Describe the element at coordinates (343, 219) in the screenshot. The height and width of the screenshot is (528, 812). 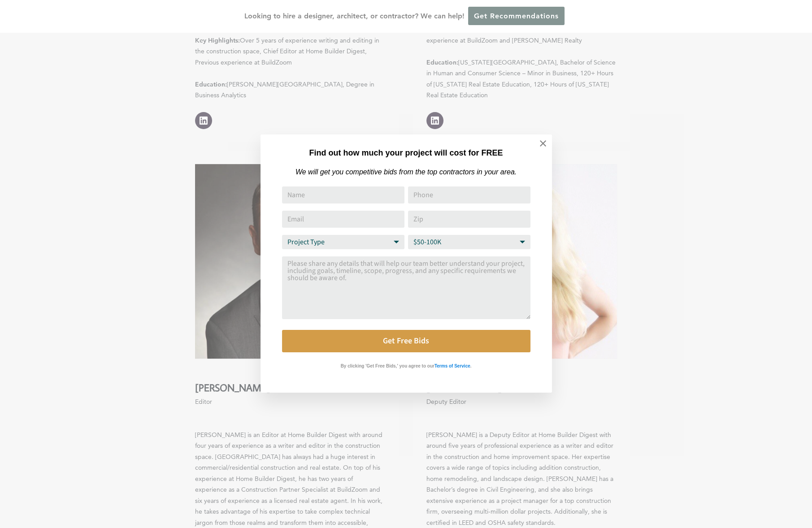
I see `input: Email Address` at that location.